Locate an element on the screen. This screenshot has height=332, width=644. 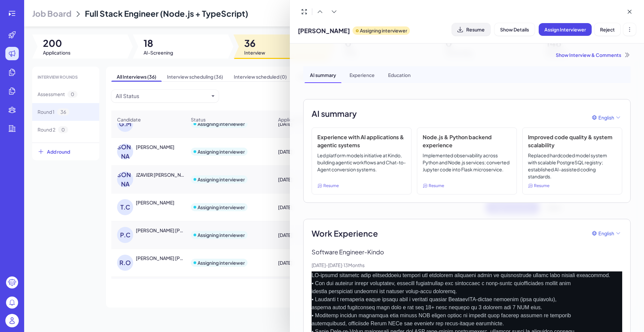
span: Show Details is located at coordinates (515, 30).